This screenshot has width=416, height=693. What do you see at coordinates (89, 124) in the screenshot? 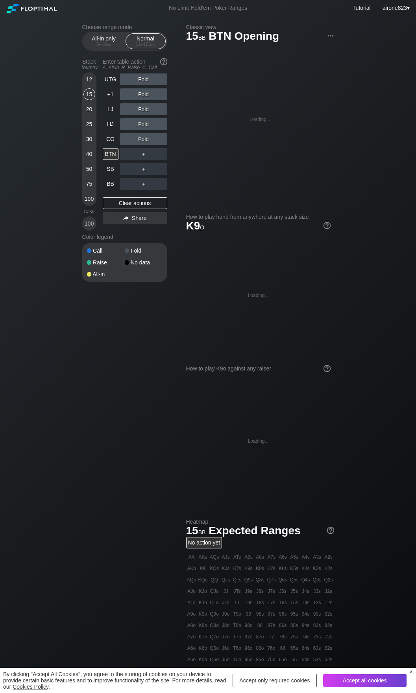
I see `div: 25` at bounding box center [89, 124].